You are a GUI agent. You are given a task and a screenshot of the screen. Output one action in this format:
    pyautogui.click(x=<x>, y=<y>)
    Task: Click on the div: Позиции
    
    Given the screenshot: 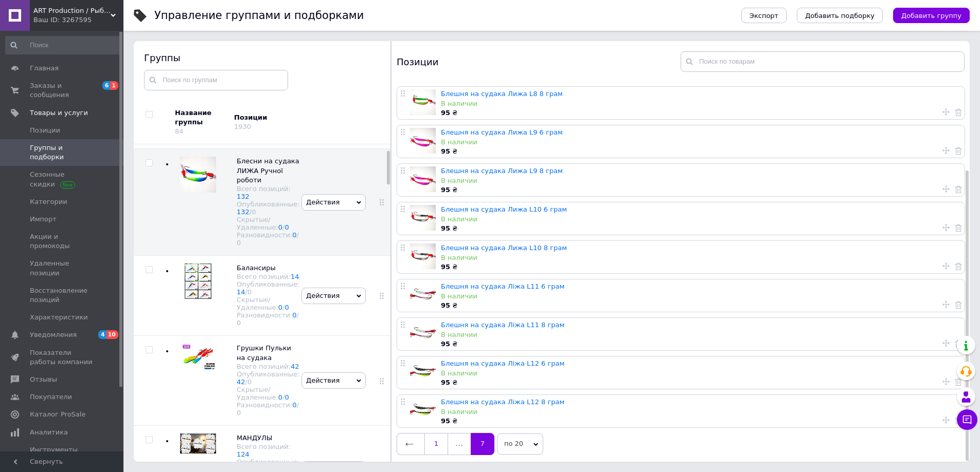 What is the action you would take?
    pyautogui.click(x=539, y=62)
    